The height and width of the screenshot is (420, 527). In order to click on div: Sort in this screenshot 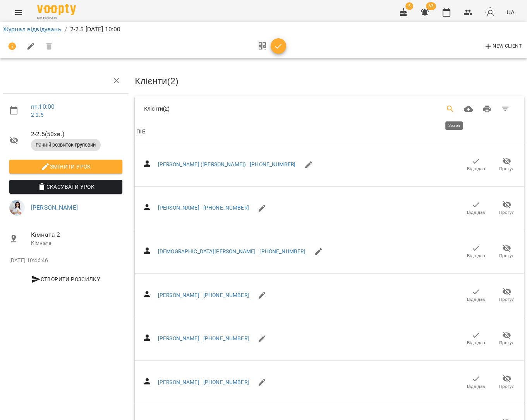, I will do `click(140, 132)`.